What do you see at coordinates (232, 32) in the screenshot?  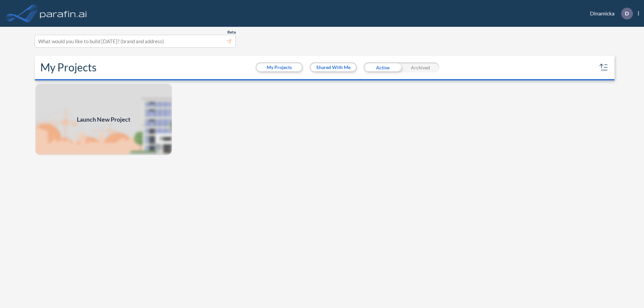 I see `span: Beta` at bounding box center [232, 32].